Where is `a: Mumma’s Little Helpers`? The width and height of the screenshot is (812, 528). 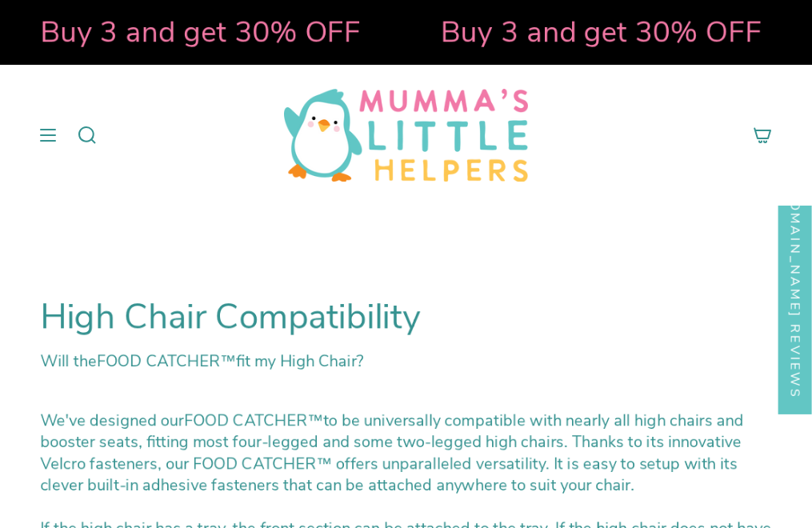 a: Mumma’s Little Helpers is located at coordinates (405, 135).